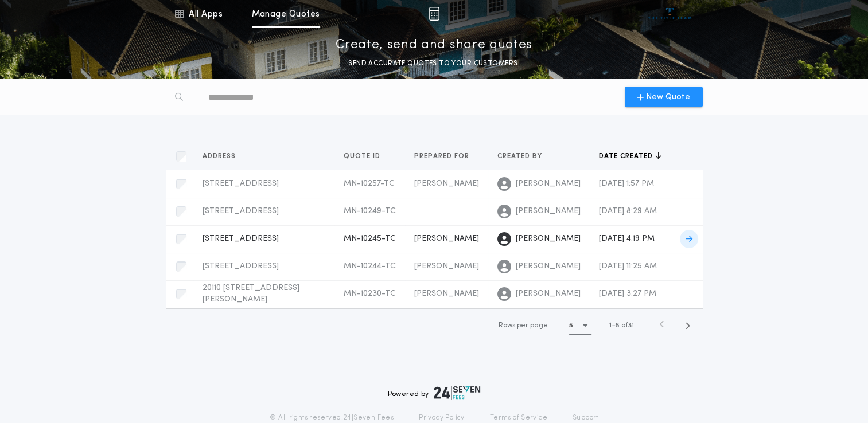  What do you see at coordinates (442, 156) in the screenshot?
I see `span: Prepared for` at bounding box center [442, 156].